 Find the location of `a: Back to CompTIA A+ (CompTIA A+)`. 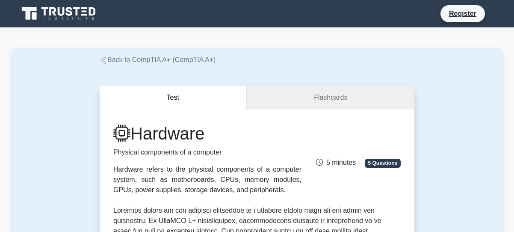

a: Back to CompTIA A+ (CompTIA A+) is located at coordinates (157, 59).